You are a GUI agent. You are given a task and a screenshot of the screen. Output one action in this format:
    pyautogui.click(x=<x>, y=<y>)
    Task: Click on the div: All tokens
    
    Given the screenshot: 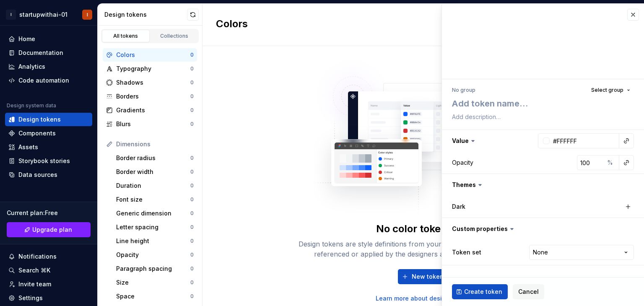 What is the action you would take?
    pyautogui.click(x=126, y=36)
    